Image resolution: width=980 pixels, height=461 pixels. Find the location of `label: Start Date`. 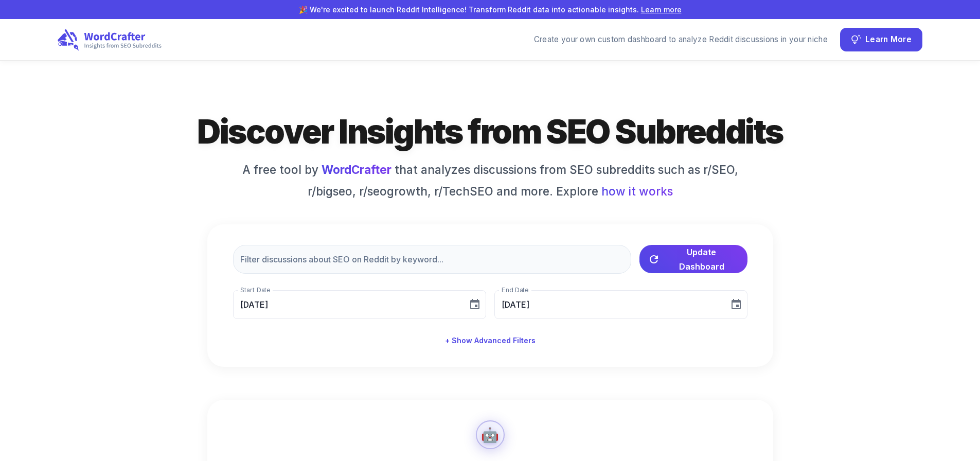

label: Start Date is located at coordinates (255, 290).